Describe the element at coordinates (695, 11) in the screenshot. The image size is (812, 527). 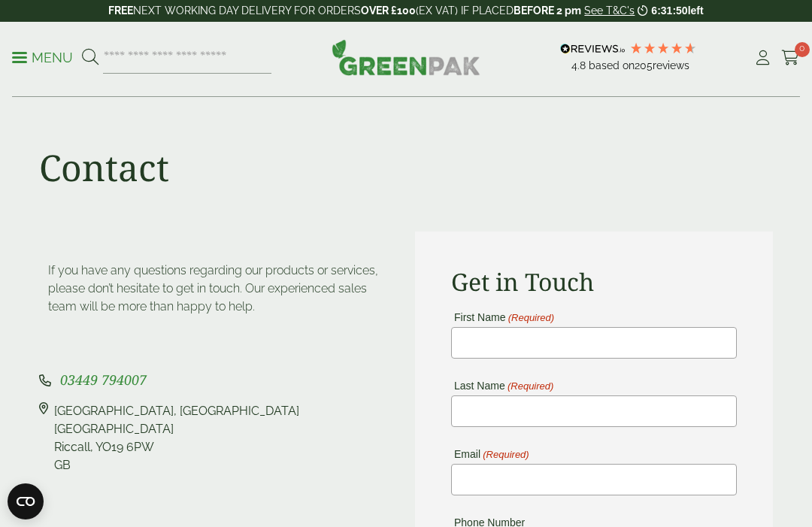
I see `span: left` at that location.